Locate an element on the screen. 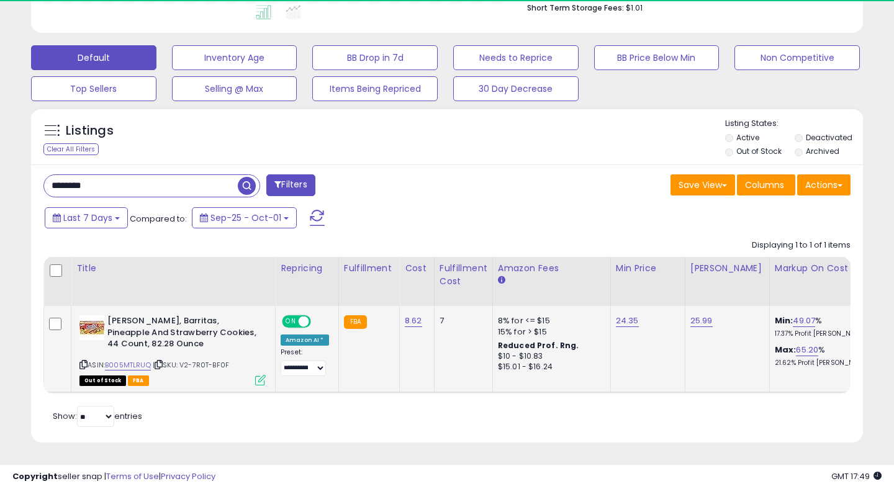  div: ASIN: is located at coordinates (173, 350).